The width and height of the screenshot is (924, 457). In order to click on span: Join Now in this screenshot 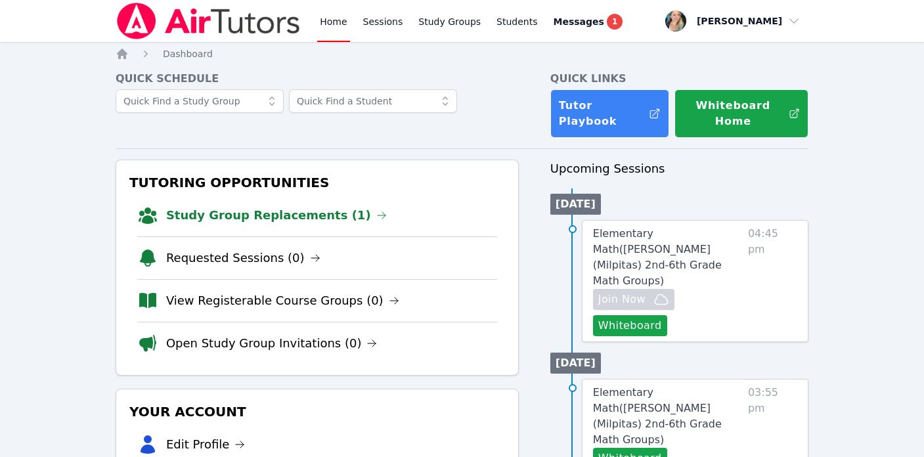, I will do `click(622, 300)`.